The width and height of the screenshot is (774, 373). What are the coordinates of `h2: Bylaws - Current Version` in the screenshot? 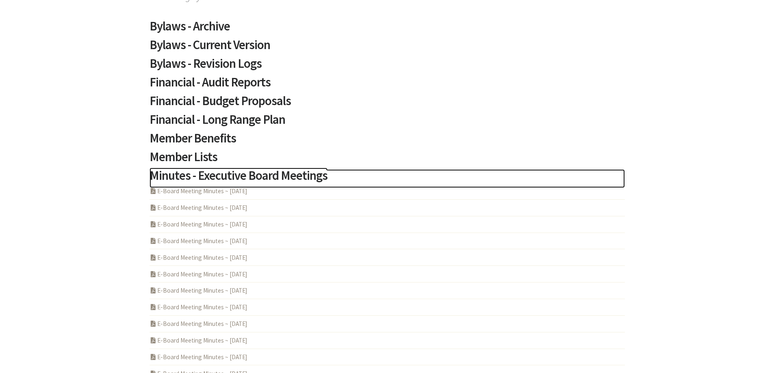 It's located at (387, 48).